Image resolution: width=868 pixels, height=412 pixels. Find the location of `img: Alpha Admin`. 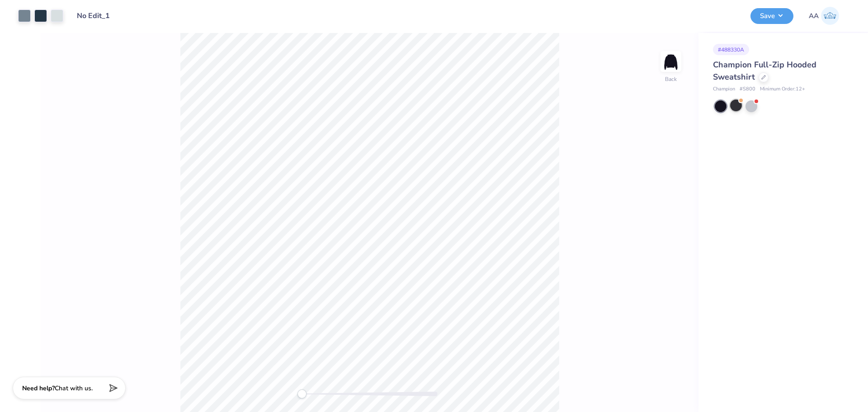

img: Alpha Admin is located at coordinates (830, 16).